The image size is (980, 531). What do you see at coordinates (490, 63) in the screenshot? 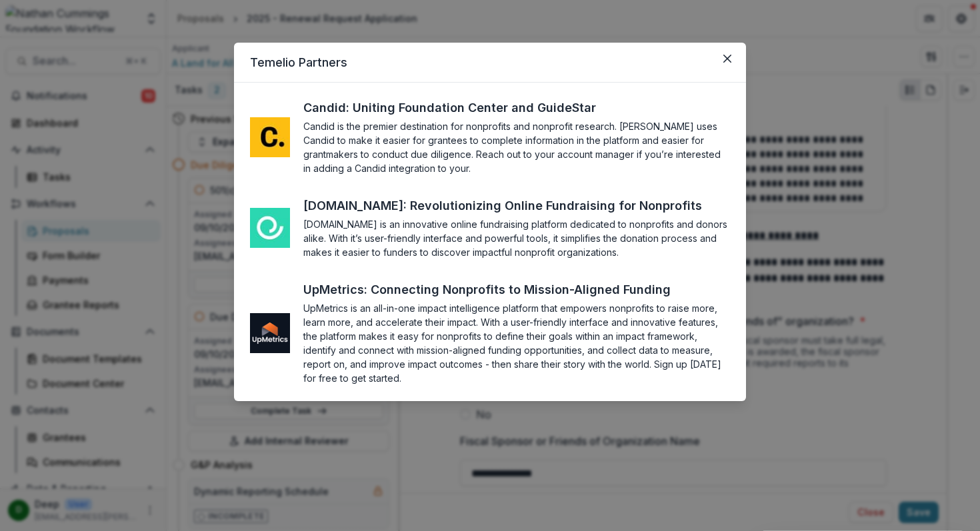
I see `header: Temelio Partners` at bounding box center [490, 63].